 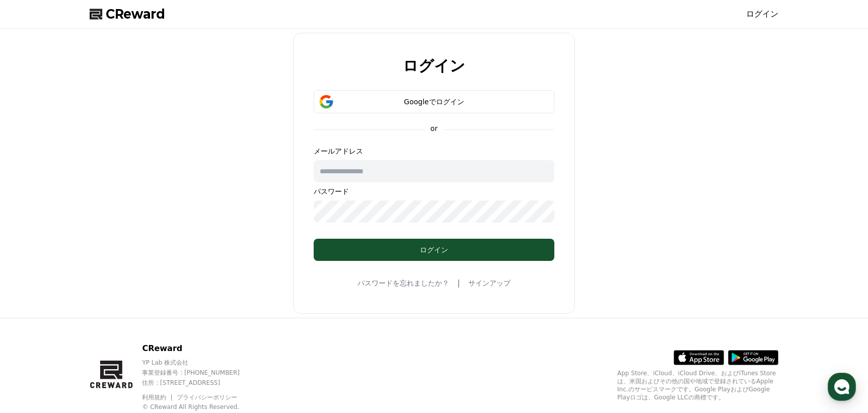 I want to click on button: Googleでログイン, so click(x=434, y=102).